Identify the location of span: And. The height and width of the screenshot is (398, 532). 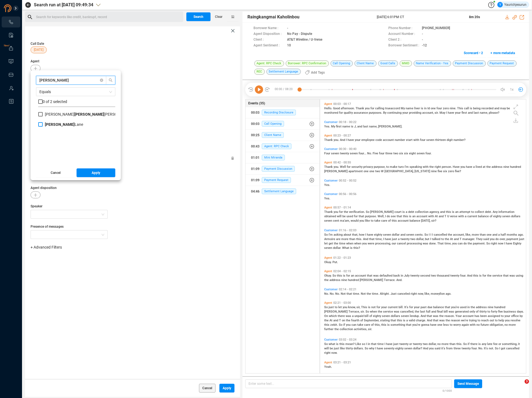
(343, 140).